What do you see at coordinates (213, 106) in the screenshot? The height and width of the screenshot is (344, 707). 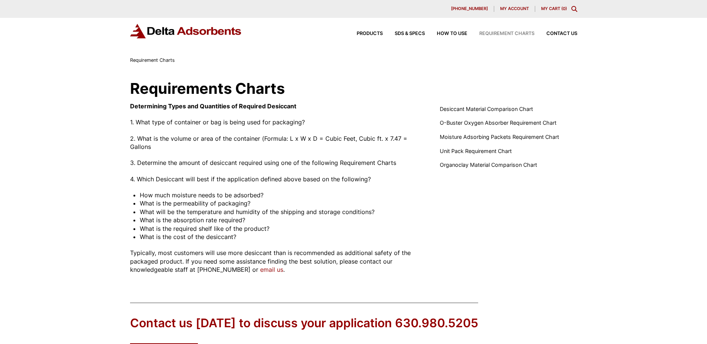 I see `strong: Determining Types and Quantities of Required Desiccant` at bounding box center [213, 106].